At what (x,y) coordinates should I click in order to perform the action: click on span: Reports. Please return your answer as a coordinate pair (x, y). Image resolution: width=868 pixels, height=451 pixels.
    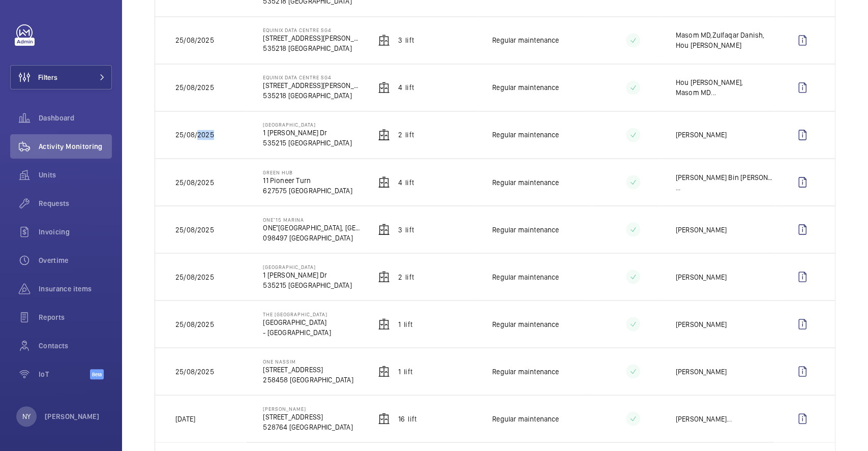
    Looking at the image, I should click on (75, 317).